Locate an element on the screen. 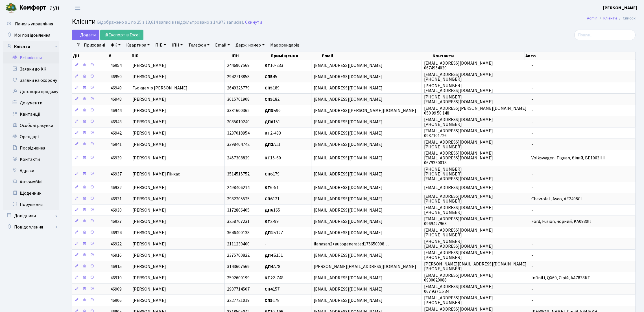  a: Має орендарів is located at coordinates (285, 45).